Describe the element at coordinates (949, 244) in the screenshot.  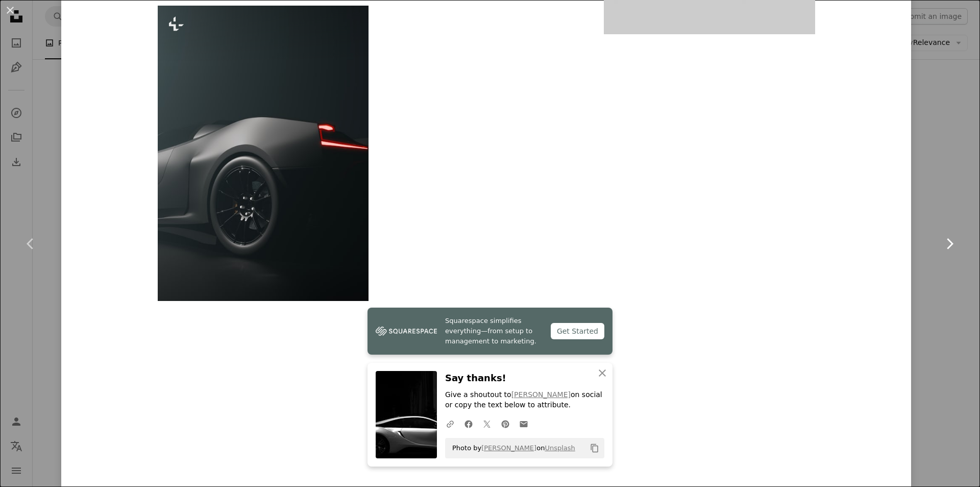
I see `a: Next` at that location.